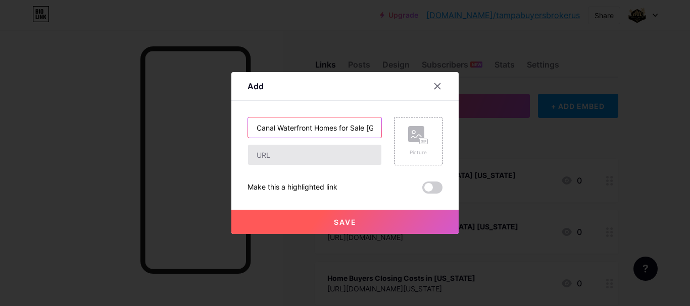 The height and width of the screenshot is (306, 690). Describe the element at coordinates (314, 155) in the screenshot. I see `input: URL` at that location.